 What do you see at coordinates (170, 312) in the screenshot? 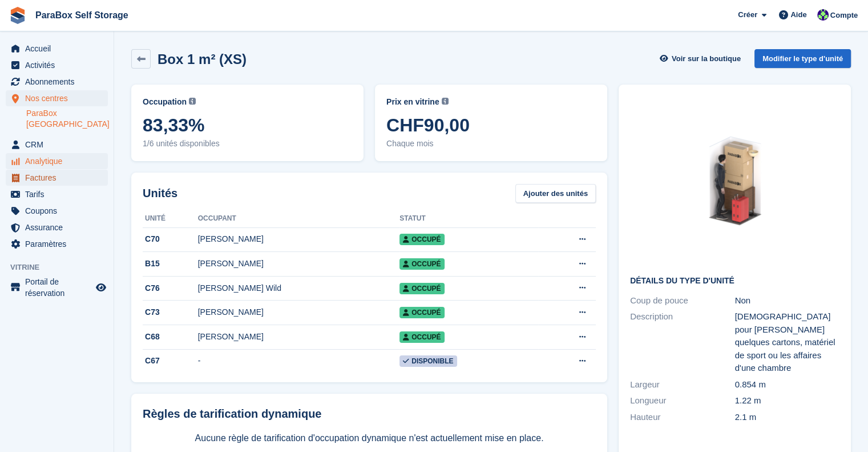
I see `div: C73` at bounding box center [170, 312].